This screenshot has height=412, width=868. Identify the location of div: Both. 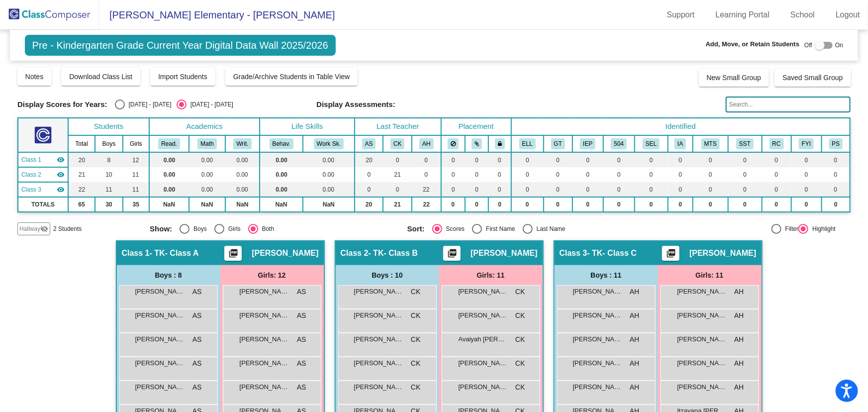
(266, 229).